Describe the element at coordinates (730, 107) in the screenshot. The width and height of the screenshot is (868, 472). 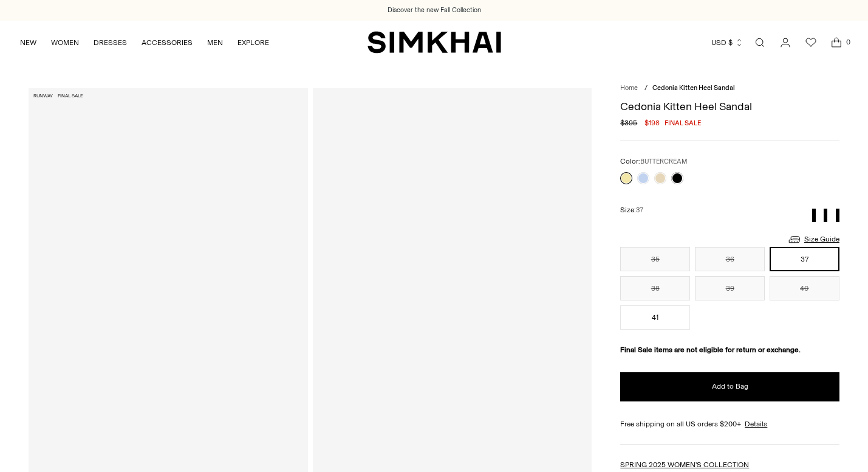
I see `h1: Cedonia Kitten Heel Sandal` at that location.